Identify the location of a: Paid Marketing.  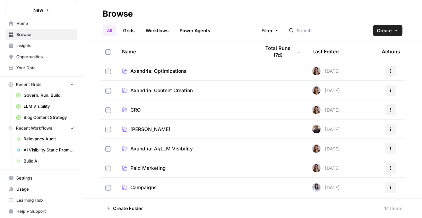
(185, 168).